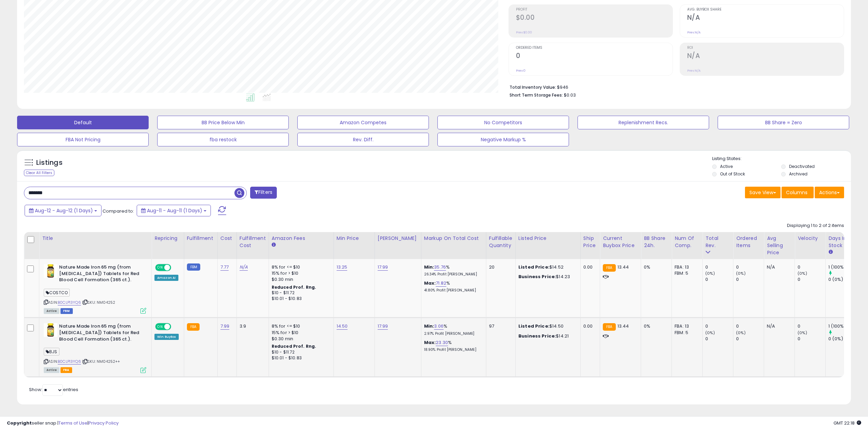  I want to click on div: Velocity, so click(810, 239).